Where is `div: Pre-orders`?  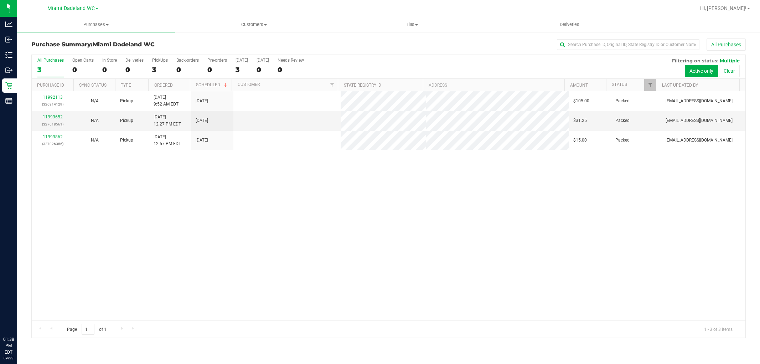
div: Pre-orders is located at coordinates (217, 60).